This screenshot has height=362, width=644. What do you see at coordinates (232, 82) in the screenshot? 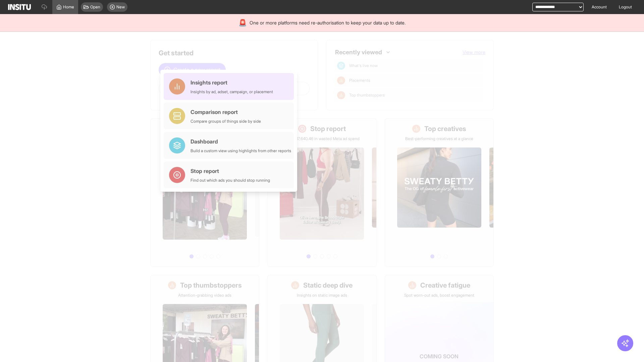
I see `div: Insights report` at bounding box center [232, 82].